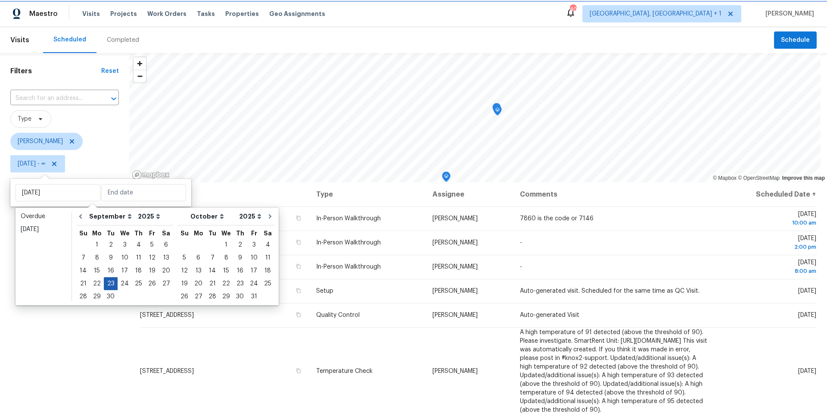  I want to click on button: Open, so click(114, 99).